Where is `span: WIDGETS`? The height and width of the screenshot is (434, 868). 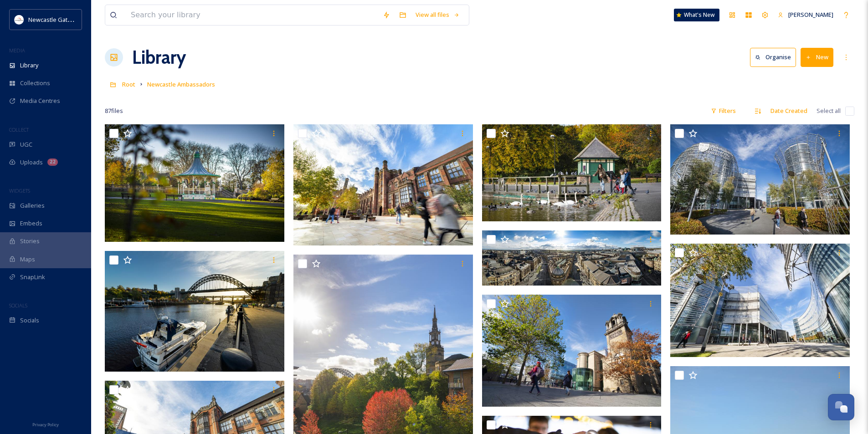
span: WIDGETS is located at coordinates (19, 190).